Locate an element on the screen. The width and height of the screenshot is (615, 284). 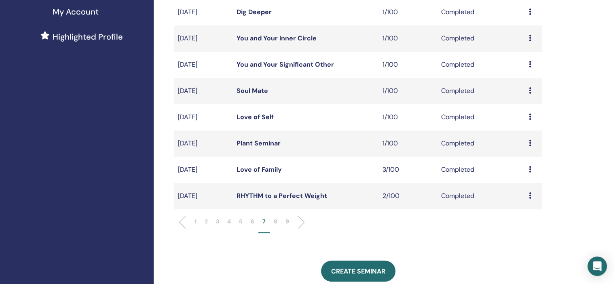
a: Plant Seminar is located at coordinates (258, 143).